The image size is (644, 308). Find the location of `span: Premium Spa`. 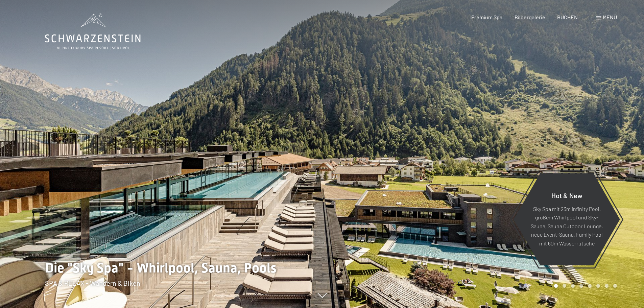

span: Premium Spa is located at coordinates (487, 17).